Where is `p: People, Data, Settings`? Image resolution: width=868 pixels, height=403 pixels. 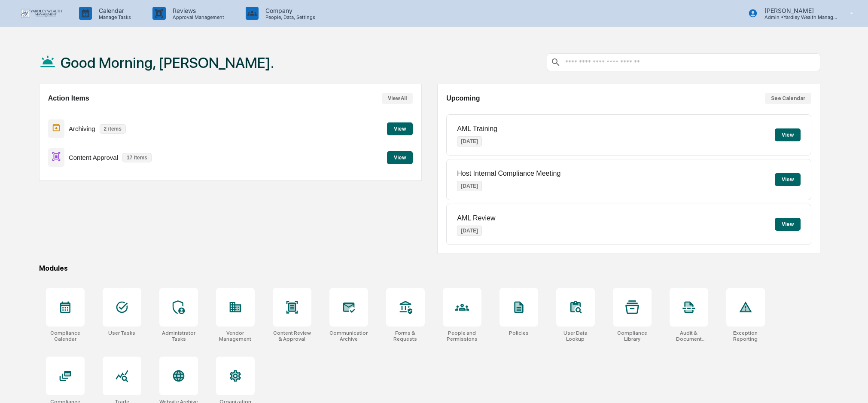 p: People, Data, Settings is located at coordinates (289, 17).